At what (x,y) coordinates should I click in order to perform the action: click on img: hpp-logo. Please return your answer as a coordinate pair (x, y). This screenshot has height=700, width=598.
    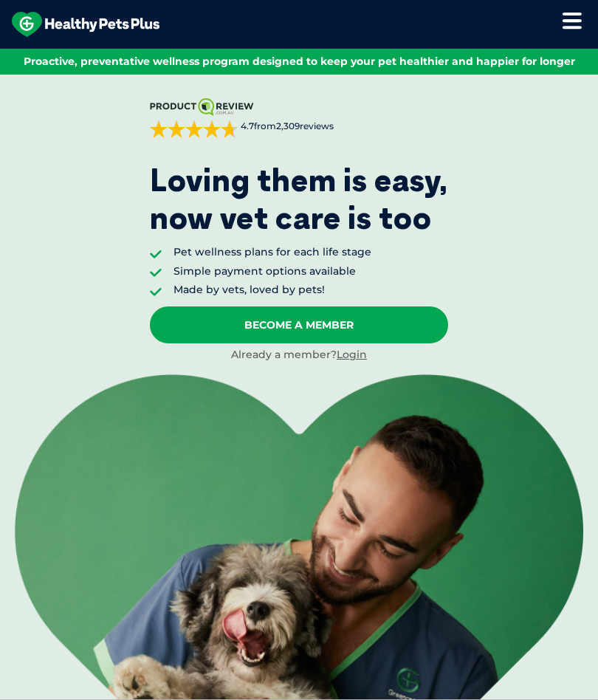
    Looking at the image, I should click on (86, 24).